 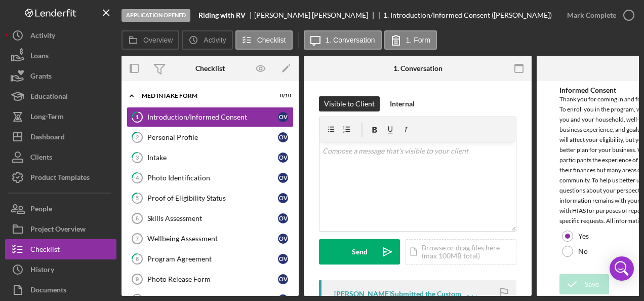 What do you see at coordinates (137, 157) in the screenshot?
I see `tspan: 3` at bounding box center [137, 157].